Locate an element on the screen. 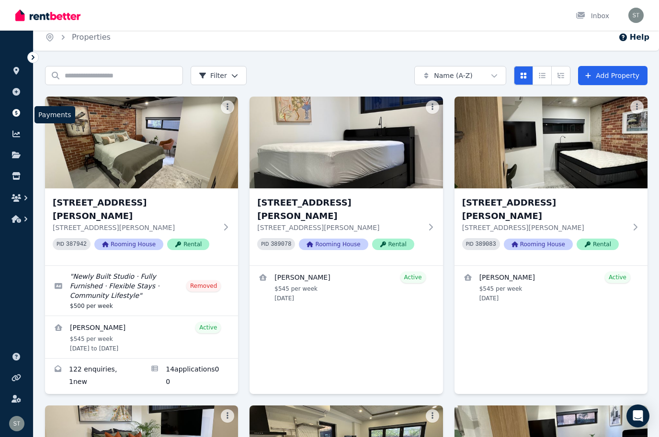  code: 389078 is located at coordinates (280, 245).